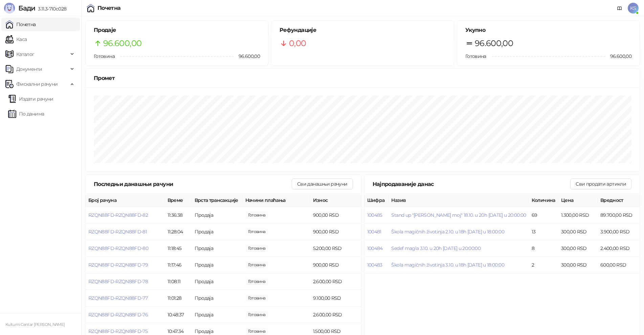  What do you see at coordinates (298, 43) in the screenshot?
I see `span: 0,00` at bounding box center [298, 43].